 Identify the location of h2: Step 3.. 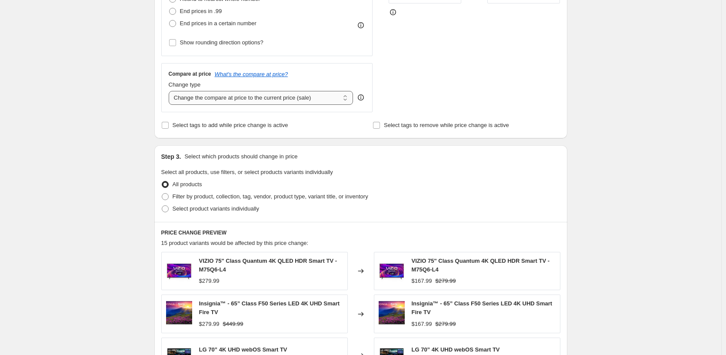
(171, 157).